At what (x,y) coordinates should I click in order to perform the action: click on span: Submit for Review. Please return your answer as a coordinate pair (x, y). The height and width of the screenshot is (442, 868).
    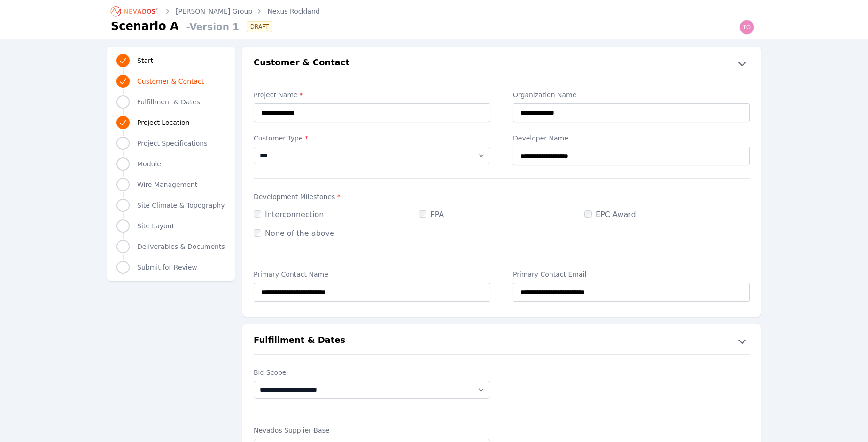
    Looking at the image, I should click on (168, 267).